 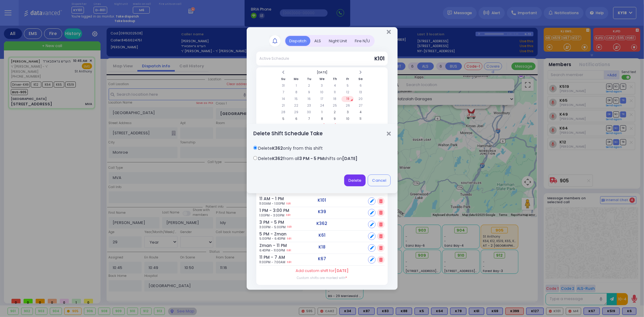 What do you see at coordinates (312, 158) in the screenshot?
I see `span: 3 PM - 5 PM` at bounding box center [312, 158].